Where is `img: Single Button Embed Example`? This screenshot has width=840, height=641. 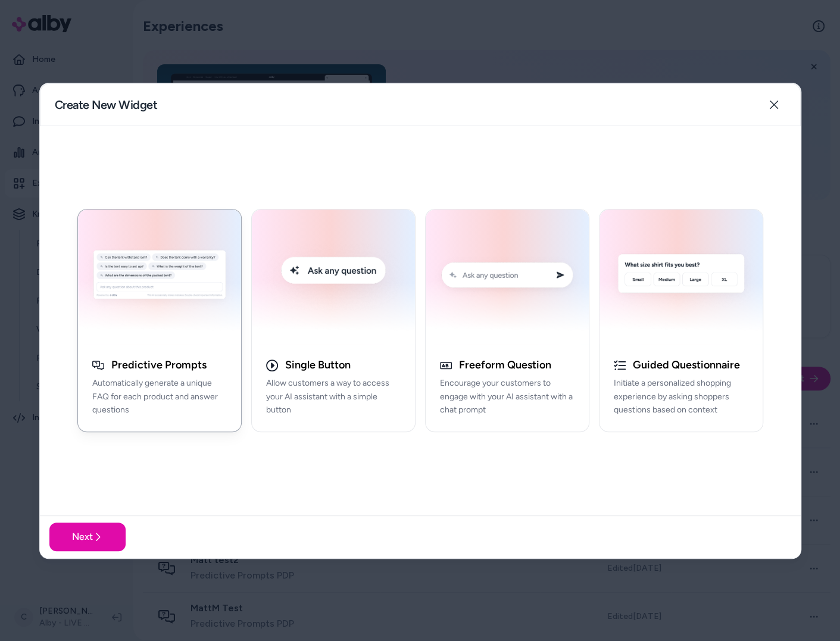
img: Single Button Embed Example is located at coordinates (333, 276).